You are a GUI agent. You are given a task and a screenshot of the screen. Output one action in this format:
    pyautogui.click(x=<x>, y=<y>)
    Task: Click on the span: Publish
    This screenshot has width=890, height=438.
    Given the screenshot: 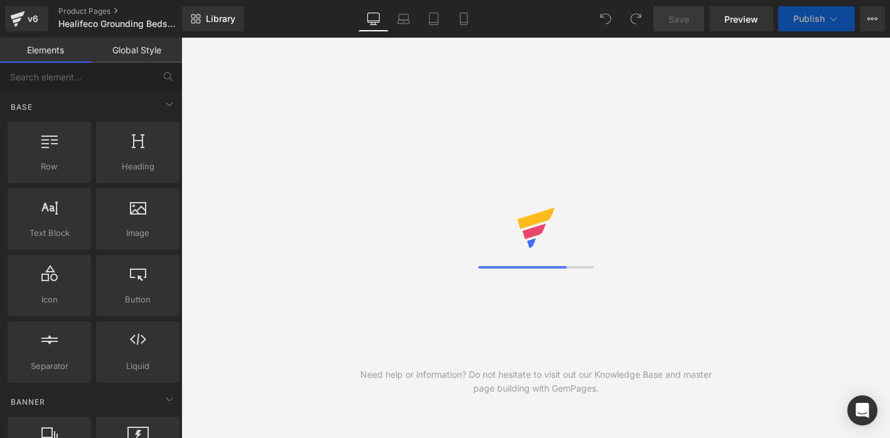 What is the action you would take?
    pyautogui.click(x=809, y=19)
    